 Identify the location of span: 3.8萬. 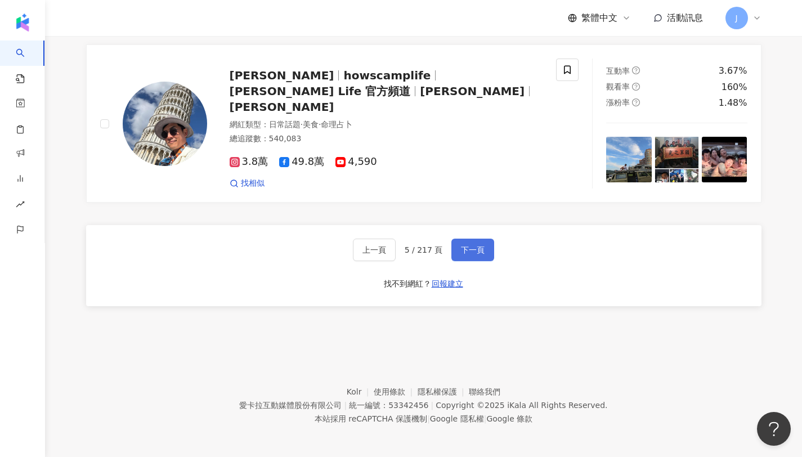
(249, 162).